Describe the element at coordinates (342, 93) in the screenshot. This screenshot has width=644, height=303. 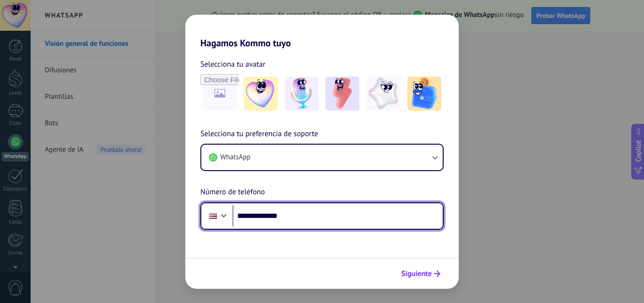
I see `img: -3.jpeg` at that location.